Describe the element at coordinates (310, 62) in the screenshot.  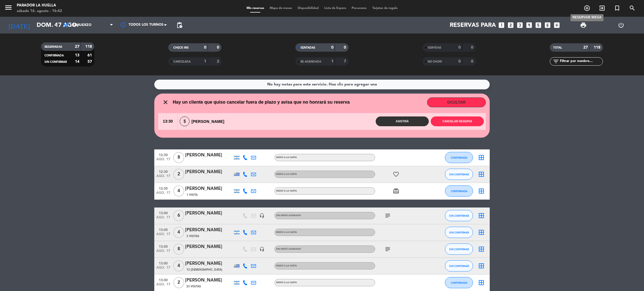
I see `span: RE AGENDADA` at that location.